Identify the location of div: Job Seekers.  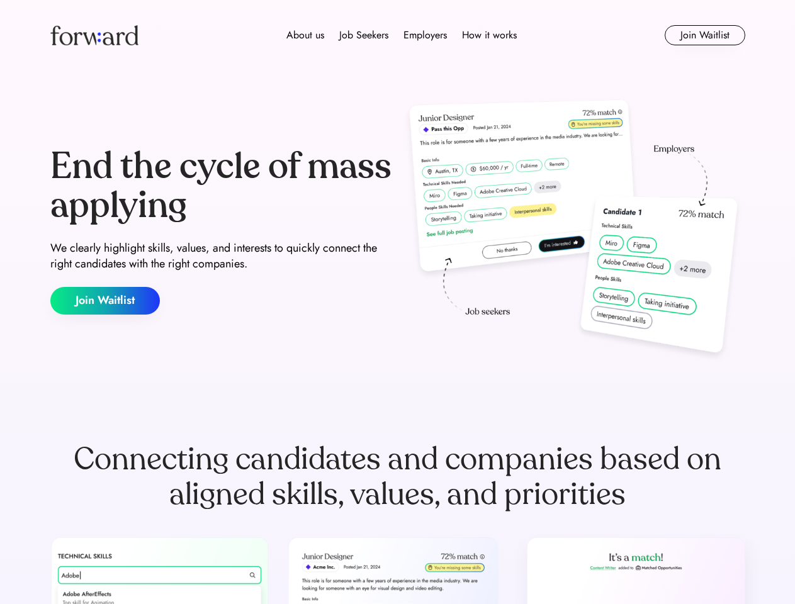
(364, 35).